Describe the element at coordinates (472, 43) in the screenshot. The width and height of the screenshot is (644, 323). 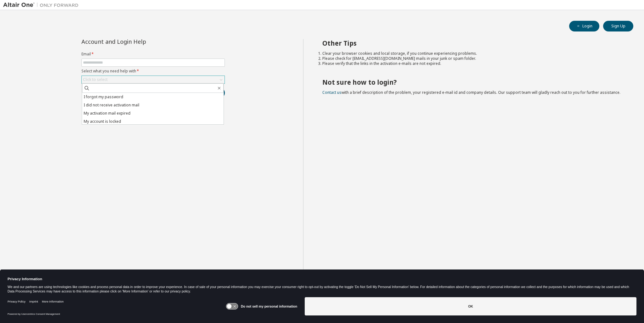
I see `h2: Other Tips` at that location.